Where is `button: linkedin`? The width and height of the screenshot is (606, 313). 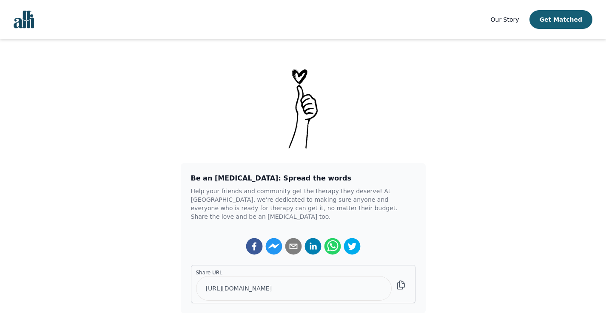 button: linkedin is located at coordinates (313, 247).